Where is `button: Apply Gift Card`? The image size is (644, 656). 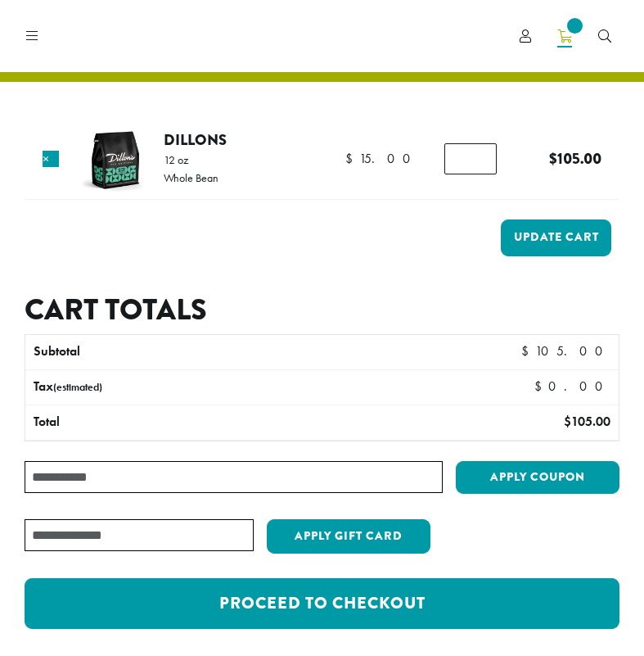 button: Apply Gift Card is located at coordinates (349, 536).